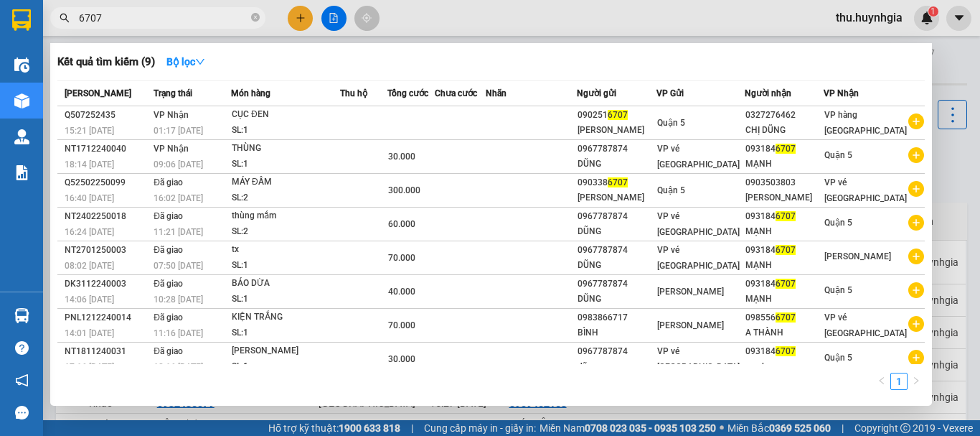  What do you see at coordinates (107, 216) in the screenshot?
I see `div: NT2402250018` at bounding box center [107, 216].